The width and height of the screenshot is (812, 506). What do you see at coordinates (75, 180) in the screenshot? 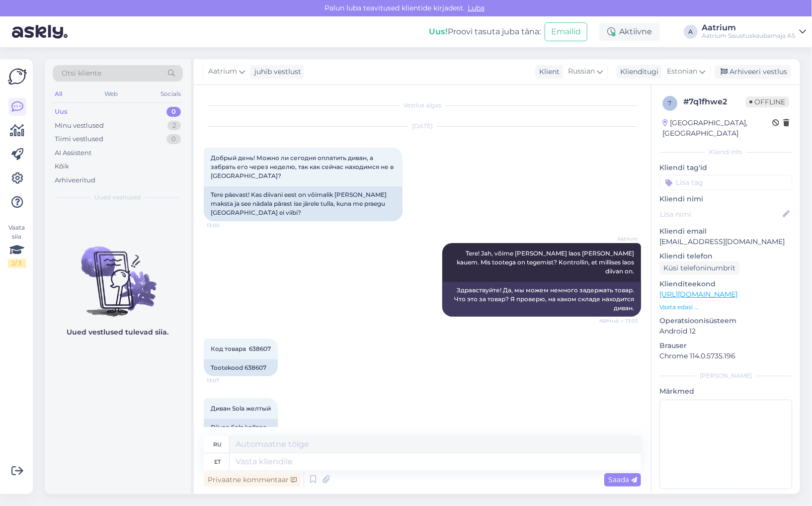
I see `div: Arhiveeritud` at bounding box center [75, 180].